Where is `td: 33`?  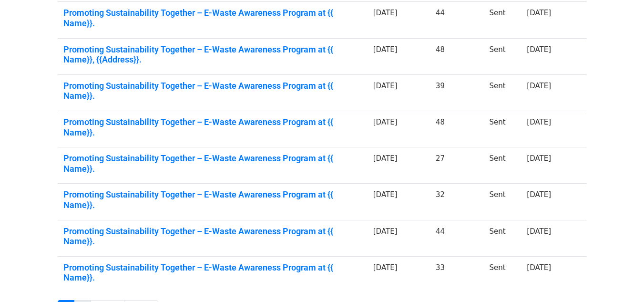
td: 33 is located at coordinates (457, 274).